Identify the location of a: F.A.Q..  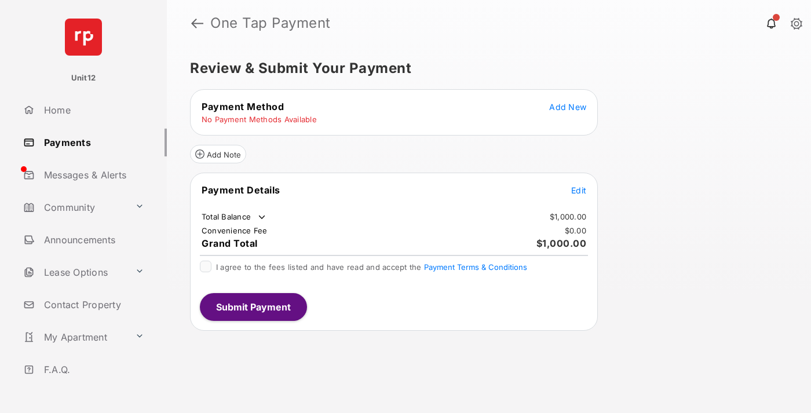
(93, 369).